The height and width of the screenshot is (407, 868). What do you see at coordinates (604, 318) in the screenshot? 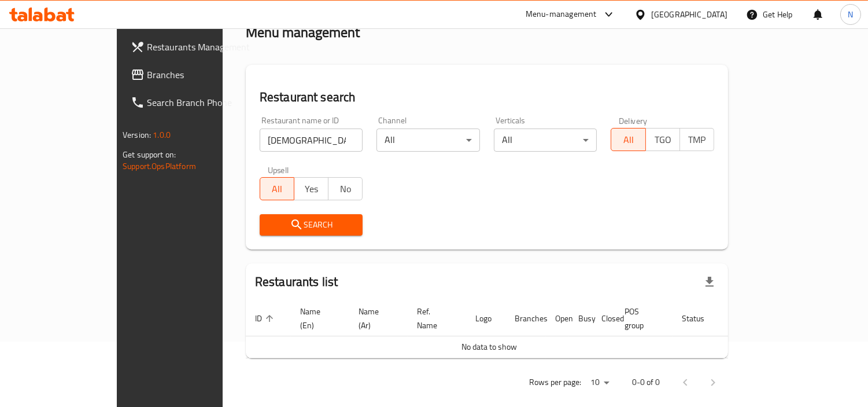
I see `th: Closed` at bounding box center [604, 318].